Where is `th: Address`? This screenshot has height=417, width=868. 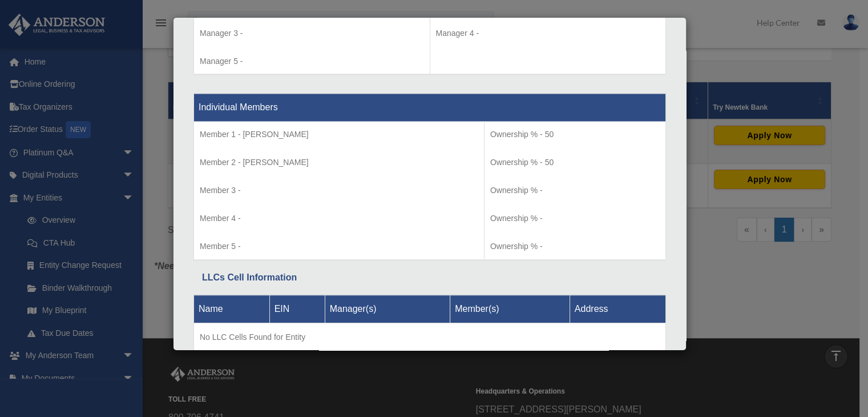
th: Address is located at coordinates (617, 309).